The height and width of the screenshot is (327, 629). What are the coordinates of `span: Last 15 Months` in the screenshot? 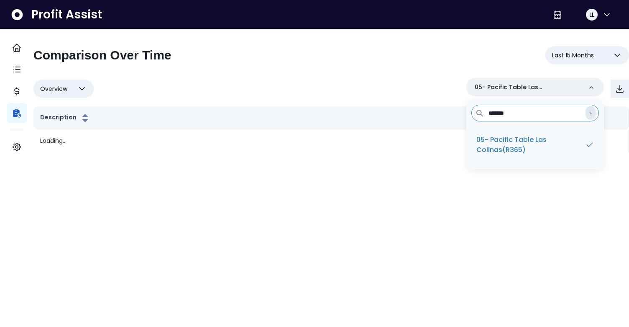 It's located at (573, 55).